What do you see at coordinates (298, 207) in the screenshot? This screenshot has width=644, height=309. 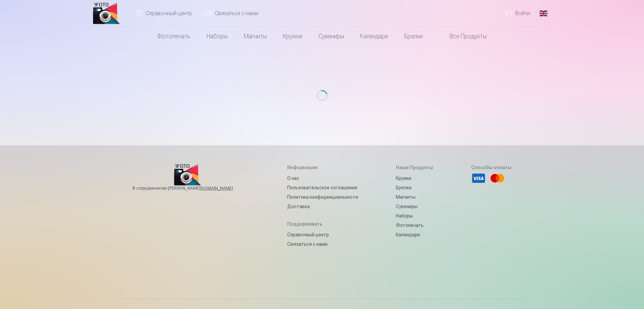 I see `font: Доставка` at bounding box center [298, 207].